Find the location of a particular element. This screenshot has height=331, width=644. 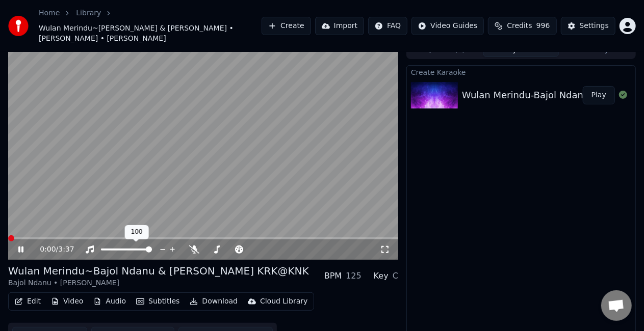

a: Home is located at coordinates (49, 13).